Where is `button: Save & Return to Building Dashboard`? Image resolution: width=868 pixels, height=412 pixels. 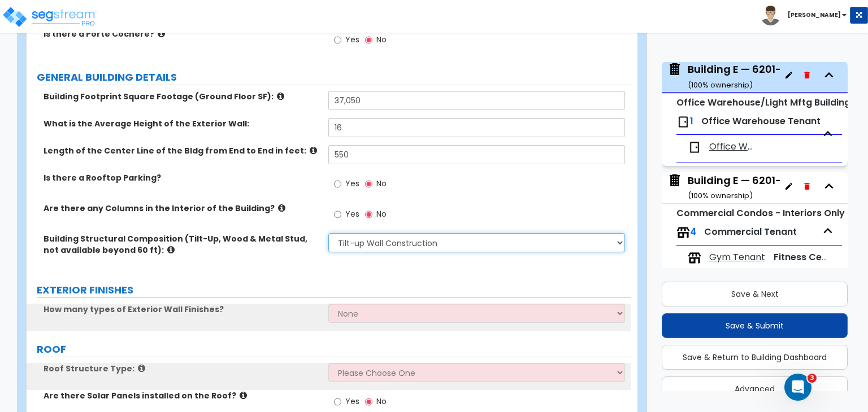 button: Save & Return to Building Dashboard is located at coordinates (754, 357).